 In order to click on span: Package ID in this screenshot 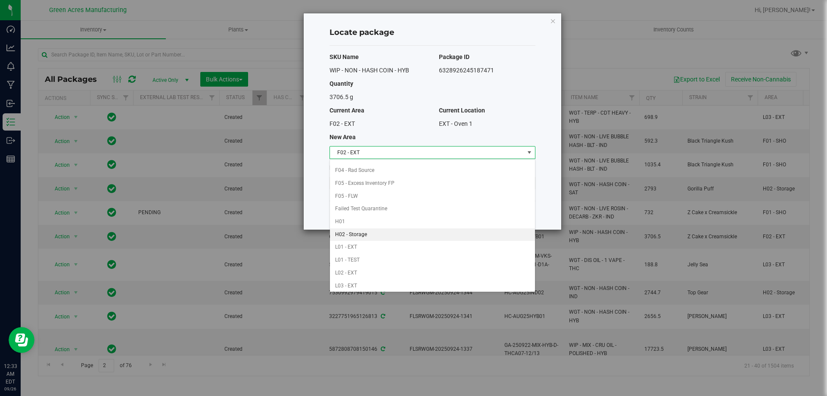, I will do `click(454, 57)`.